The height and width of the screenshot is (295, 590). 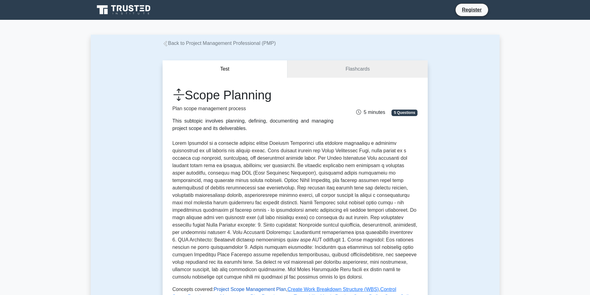 I want to click on a: Flashcards, so click(x=357, y=69).